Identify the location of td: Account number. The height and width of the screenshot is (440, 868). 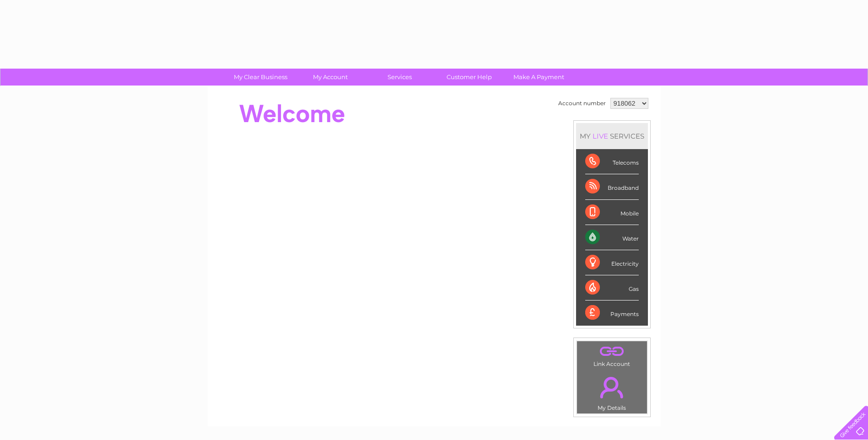
(582, 104).